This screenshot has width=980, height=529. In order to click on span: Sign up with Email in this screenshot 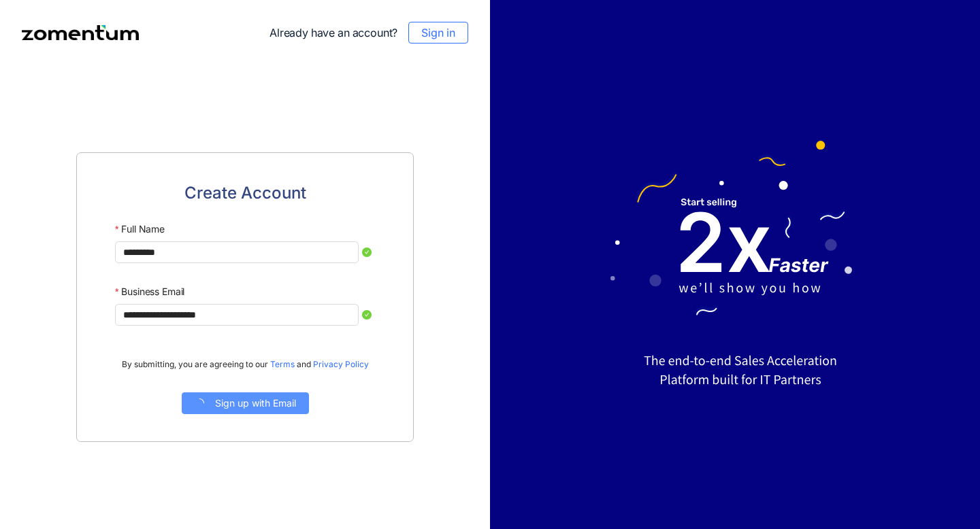, I will do `click(255, 403)`.